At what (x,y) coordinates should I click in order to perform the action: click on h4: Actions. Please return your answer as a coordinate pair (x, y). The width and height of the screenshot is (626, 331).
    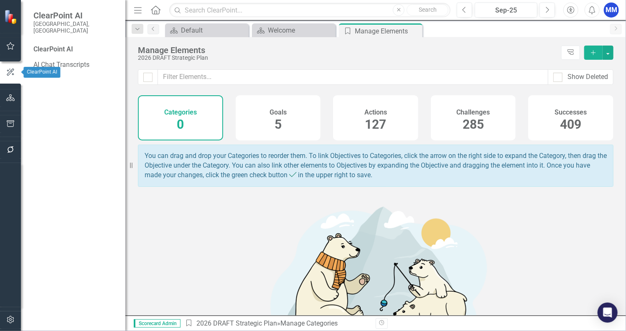
    Looking at the image, I should click on (376, 112).